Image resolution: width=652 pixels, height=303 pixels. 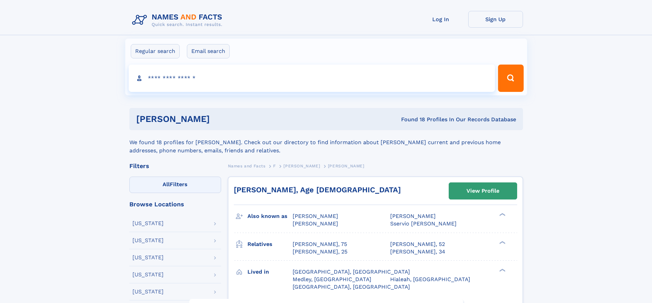 I want to click on img: Logo Names and Facts, so click(x=179, y=20).